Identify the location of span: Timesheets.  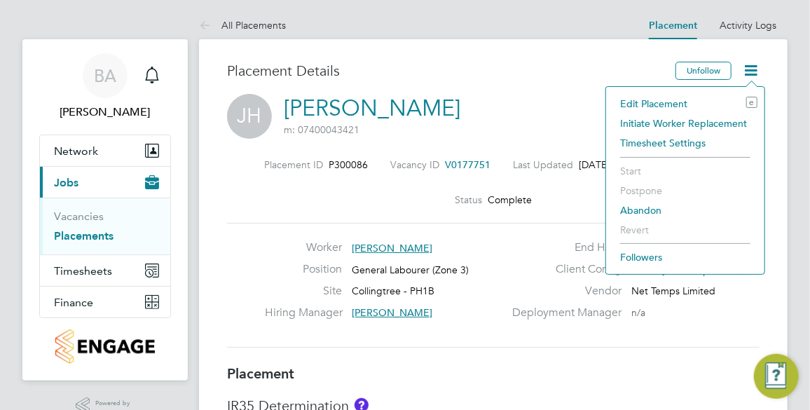
(83, 271).